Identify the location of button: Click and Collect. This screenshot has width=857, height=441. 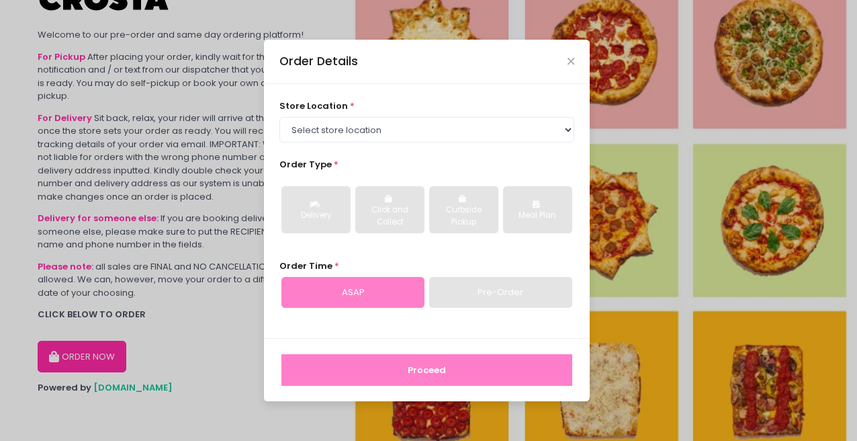
(390, 210).